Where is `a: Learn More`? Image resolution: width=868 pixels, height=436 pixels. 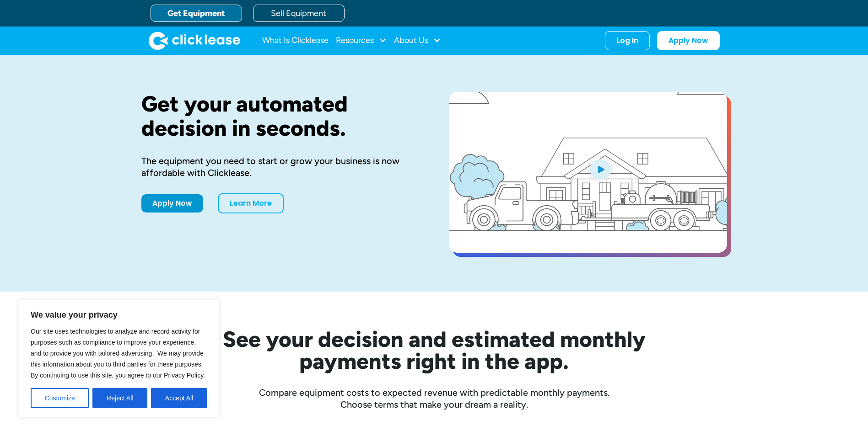
a: Learn More is located at coordinates (251, 204).